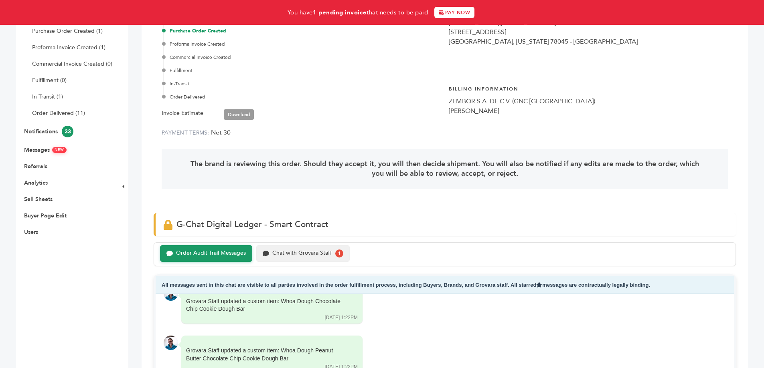  Describe the element at coordinates (67, 31) in the screenshot. I see `a: Purchase Order Created (1)` at that location.